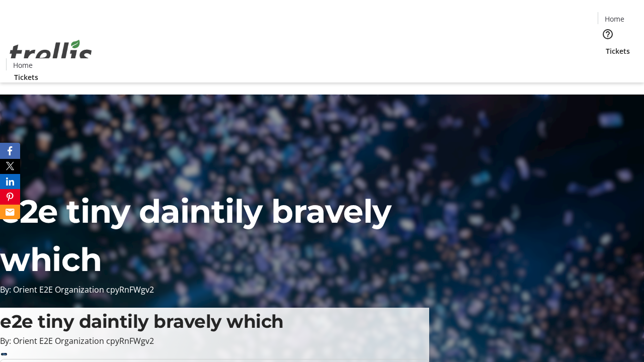  Describe the element at coordinates (51, 54) in the screenshot. I see `img: Orient E2E Organization cpyRnFWgv2's Logo` at that location.